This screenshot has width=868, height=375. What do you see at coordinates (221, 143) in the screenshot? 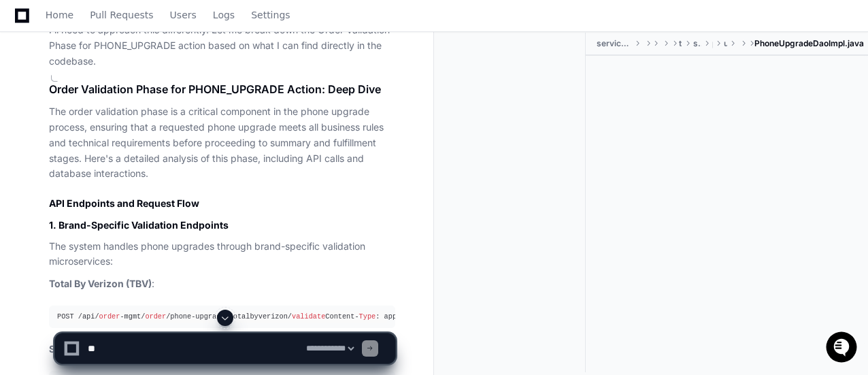
I see `p: The order validation phase is a critical component in the phone upgrade process, ensuring that a ...` at bounding box center [221, 143].